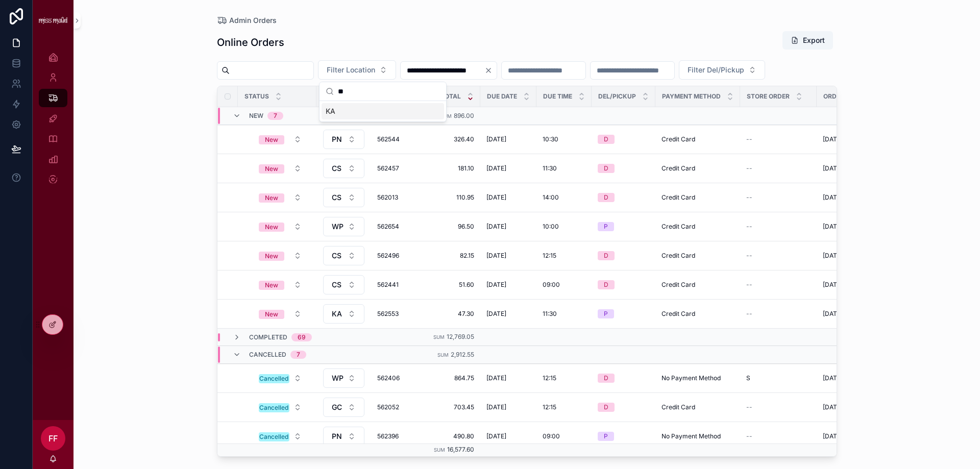 The width and height of the screenshot is (980, 469). What do you see at coordinates (399, 285) in the screenshot?
I see `span: 562441` at bounding box center [399, 285].